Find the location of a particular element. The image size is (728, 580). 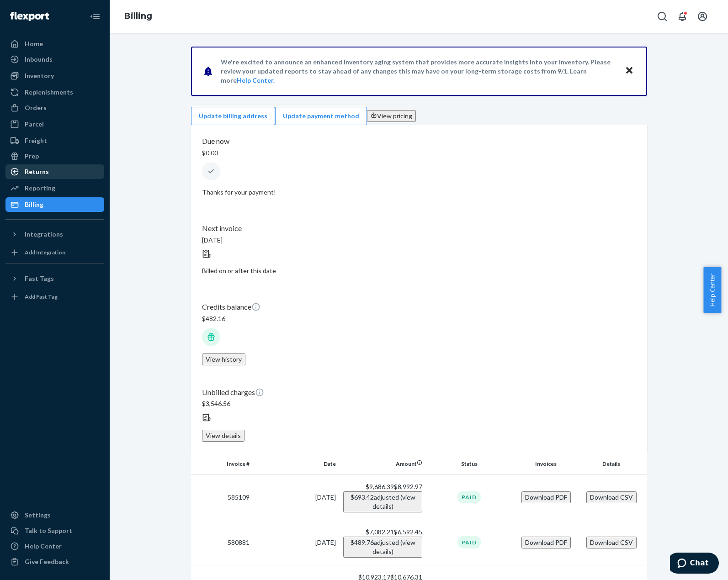

div: Reporting is located at coordinates (40, 188).